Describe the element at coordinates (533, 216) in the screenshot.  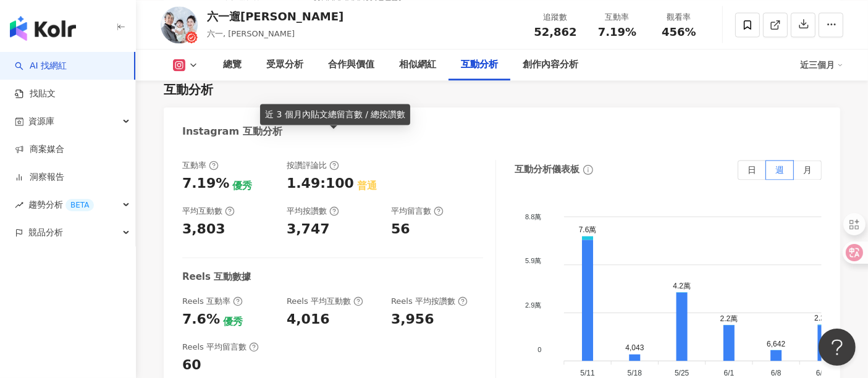
I see `tspan: 8.8萬` at that location.